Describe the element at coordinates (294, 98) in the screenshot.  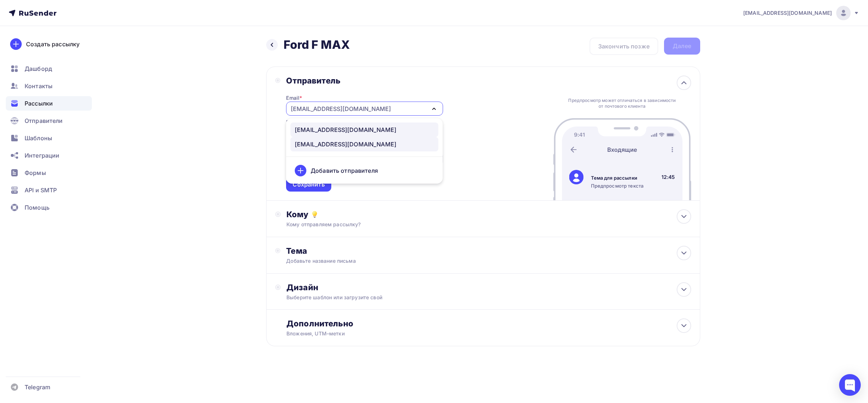
I see `div: Email` at that location.